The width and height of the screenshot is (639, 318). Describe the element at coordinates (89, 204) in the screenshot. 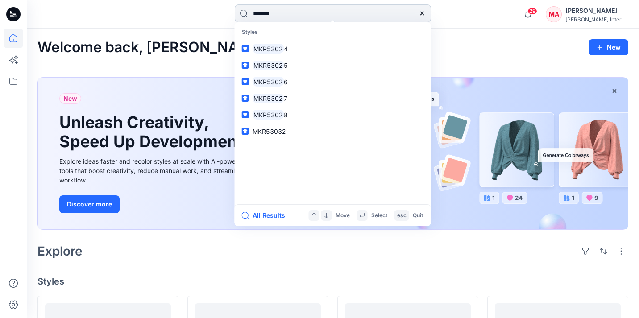

I see `button: Discover more` at that location.